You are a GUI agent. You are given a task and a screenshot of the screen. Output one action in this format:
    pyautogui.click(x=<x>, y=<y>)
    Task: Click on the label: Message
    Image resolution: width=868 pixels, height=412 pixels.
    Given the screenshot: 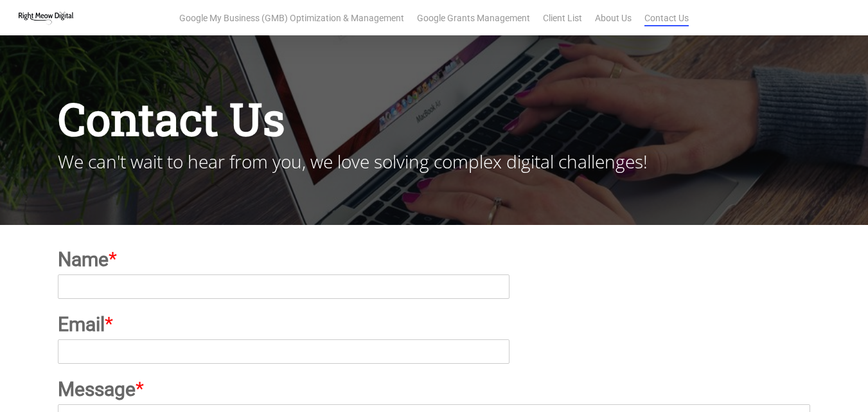 What is the action you would take?
    pyautogui.click(x=433, y=388)
    